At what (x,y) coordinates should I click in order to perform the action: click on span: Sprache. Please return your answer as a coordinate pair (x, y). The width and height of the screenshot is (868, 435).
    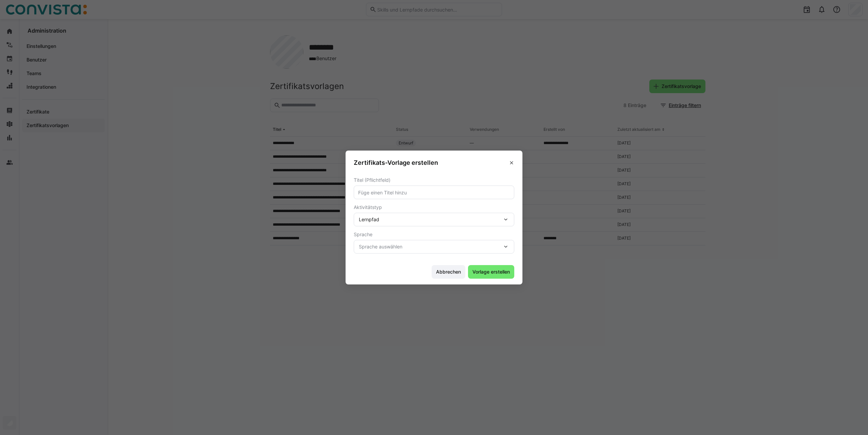
    Looking at the image, I should click on (363, 234).